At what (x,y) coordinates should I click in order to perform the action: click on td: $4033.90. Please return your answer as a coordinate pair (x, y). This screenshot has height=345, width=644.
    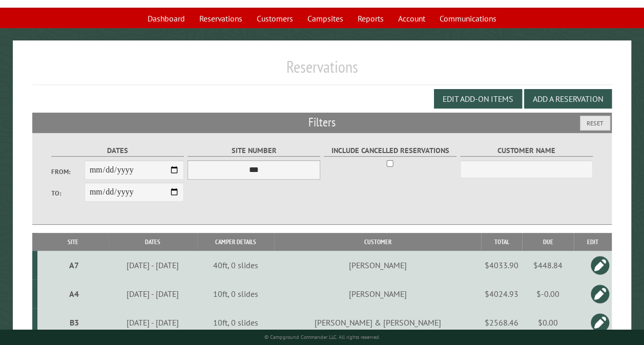
    Looking at the image, I should click on (502, 265).